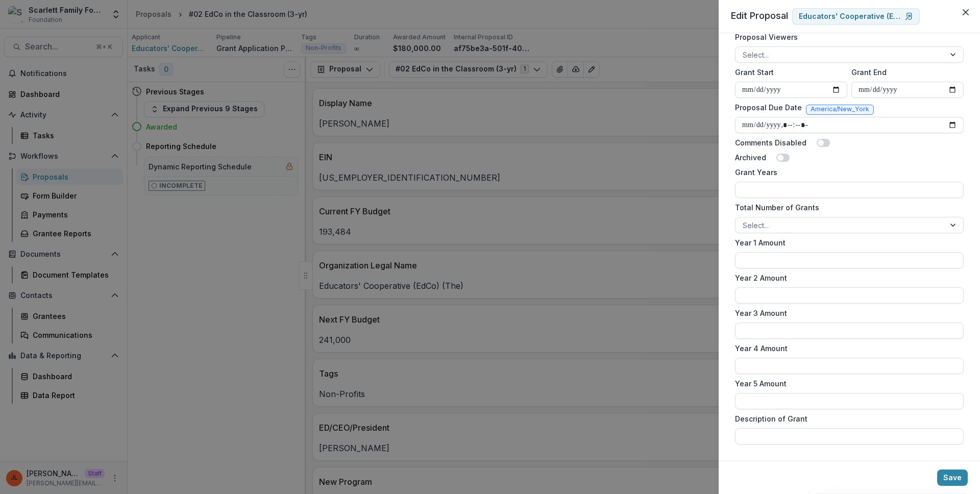 Image resolution: width=980 pixels, height=494 pixels. What do you see at coordinates (846, 348) in the screenshot?
I see `label: Year 4 Amount` at bounding box center [846, 348].